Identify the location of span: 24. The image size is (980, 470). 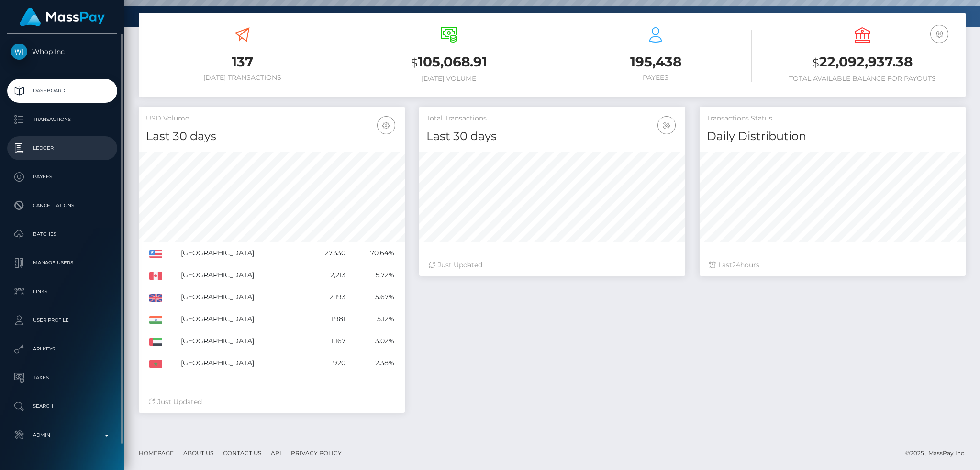
(735, 265).